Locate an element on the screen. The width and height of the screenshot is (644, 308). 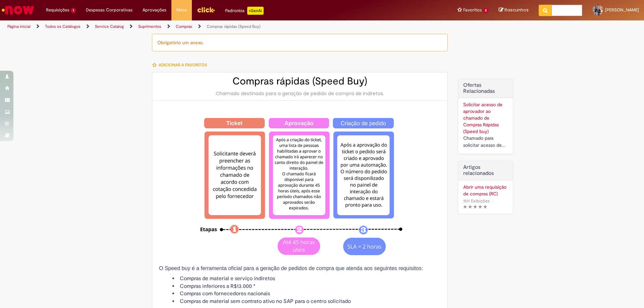
span: 2 is located at coordinates (486, 10).